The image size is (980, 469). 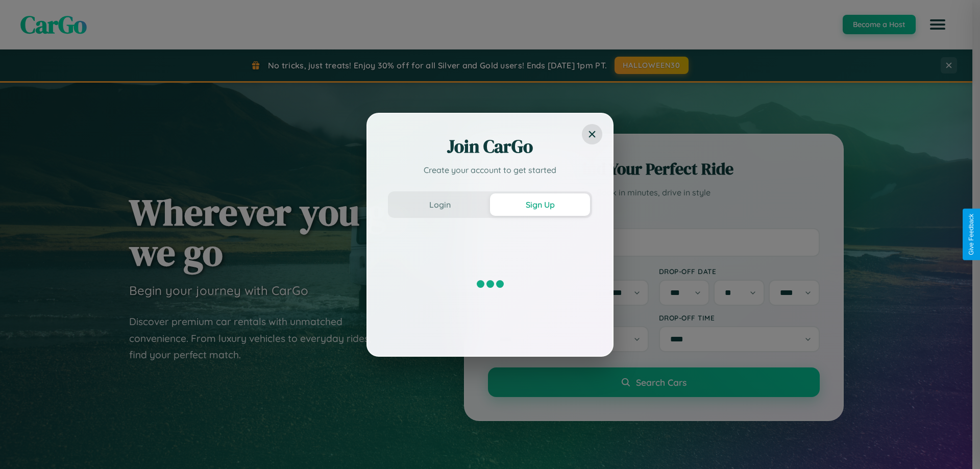 I want to click on div: Give Feedback, so click(x=971, y=234).